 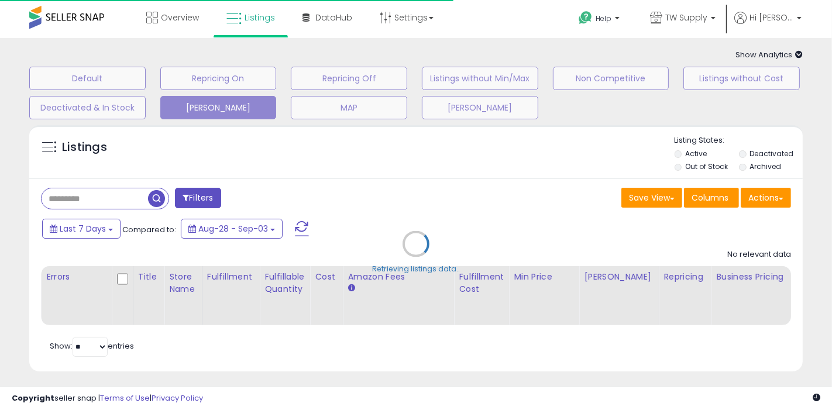 What do you see at coordinates (334, 18) in the screenshot?
I see `span: DataHub` at bounding box center [334, 18].